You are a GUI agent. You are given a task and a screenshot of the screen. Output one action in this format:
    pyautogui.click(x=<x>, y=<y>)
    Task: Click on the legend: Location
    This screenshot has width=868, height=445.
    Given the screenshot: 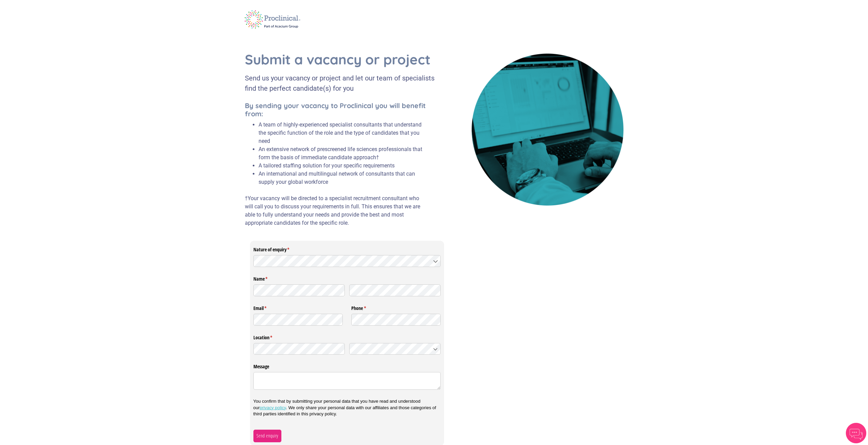 What is the action you would take?
    pyautogui.click(x=347, y=336)
    